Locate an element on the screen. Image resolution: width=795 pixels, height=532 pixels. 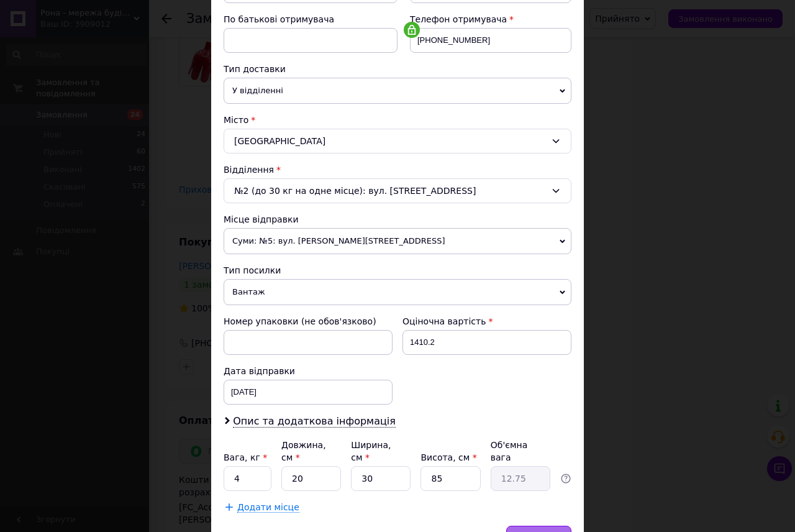
span: Тип посилки is located at coordinates (252, 270).